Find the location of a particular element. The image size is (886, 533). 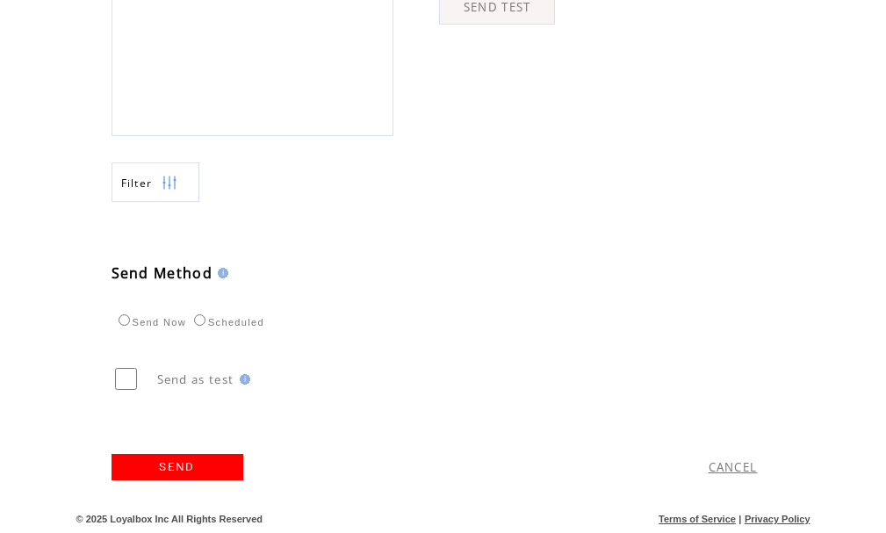

input: Scheduled is located at coordinates (199, 319).